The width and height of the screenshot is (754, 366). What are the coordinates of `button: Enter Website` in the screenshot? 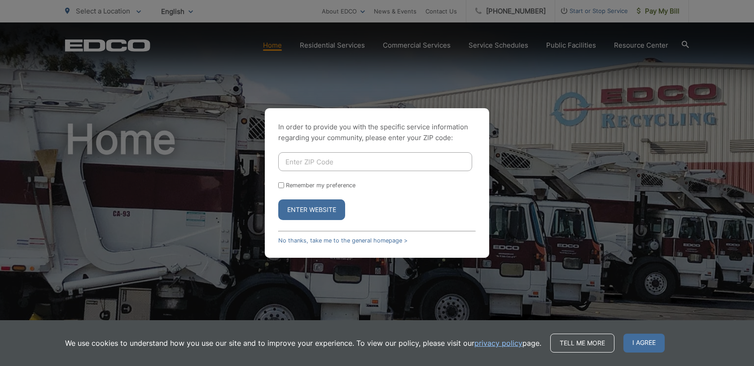 It's located at (311, 209).